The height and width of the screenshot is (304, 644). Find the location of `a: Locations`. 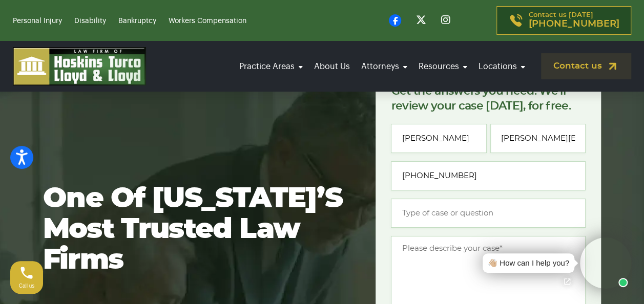

a: Locations is located at coordinates (501, 67).